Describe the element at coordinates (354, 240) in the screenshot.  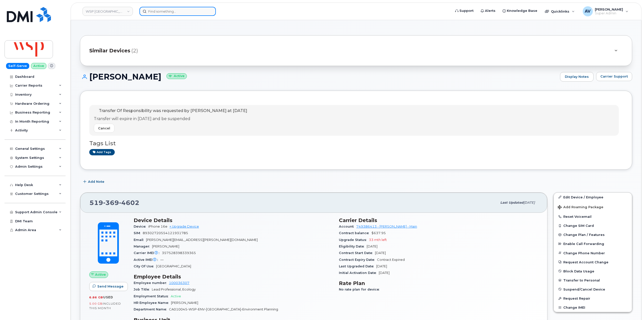
I see `span: Upgrade Status` at that location.